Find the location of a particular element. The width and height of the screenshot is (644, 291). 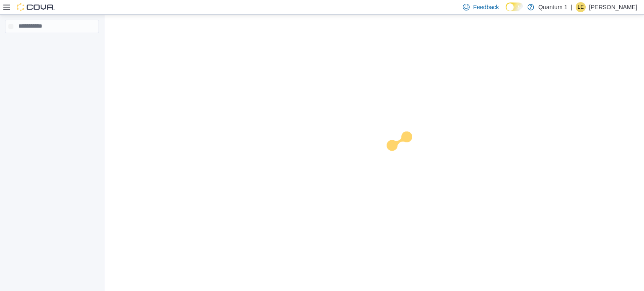

img: cova-loader is located at coordinates (406, 157).